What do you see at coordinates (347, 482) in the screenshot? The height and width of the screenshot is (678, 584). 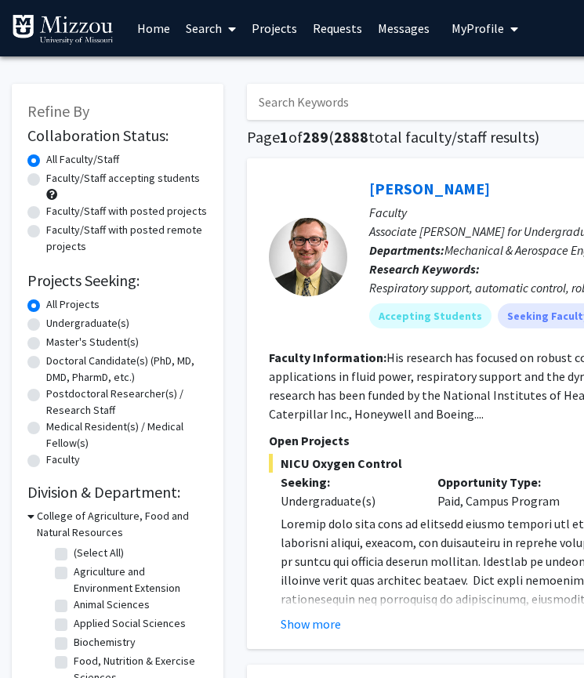 I see `p: Seeking:` at bounding box center [347, 482].